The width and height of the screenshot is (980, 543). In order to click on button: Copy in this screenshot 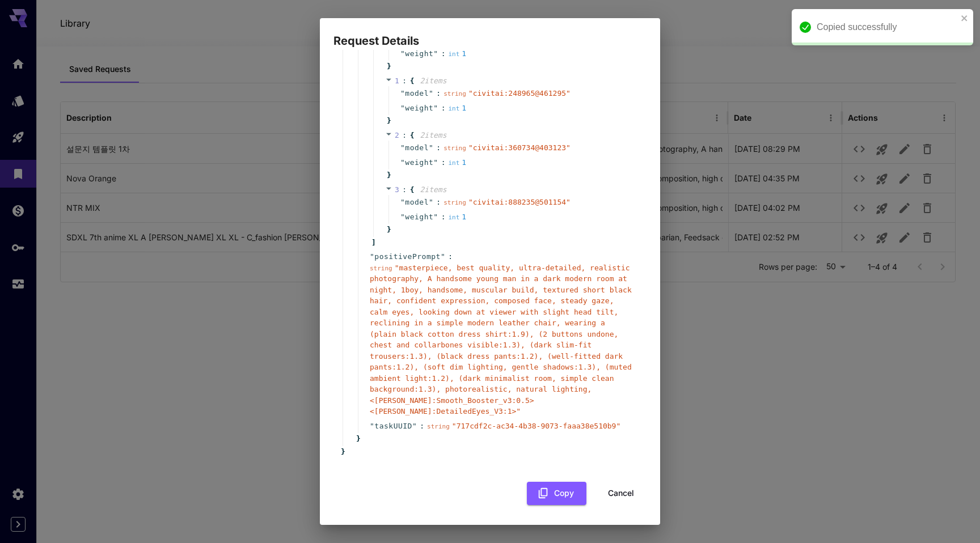, I will do `click(556, 494)`.